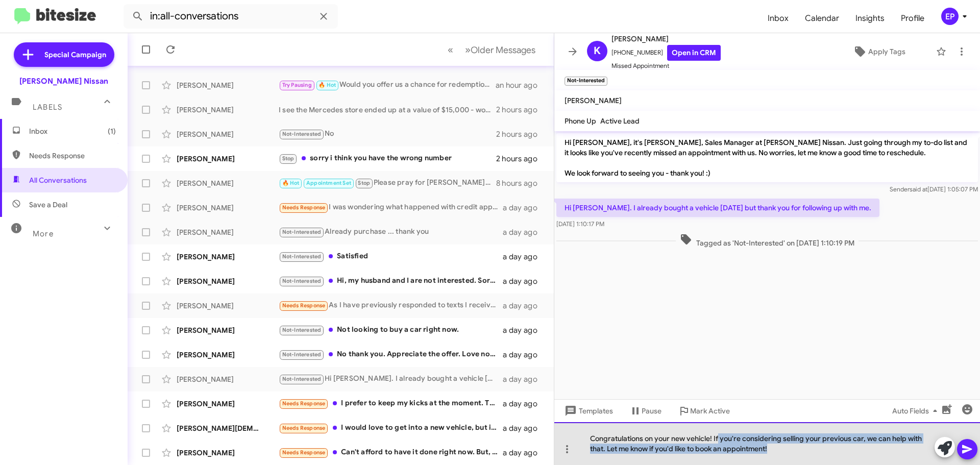 This screenshot has height=465, width=980. I want to click on span: Active Lead, so click(620, 121).